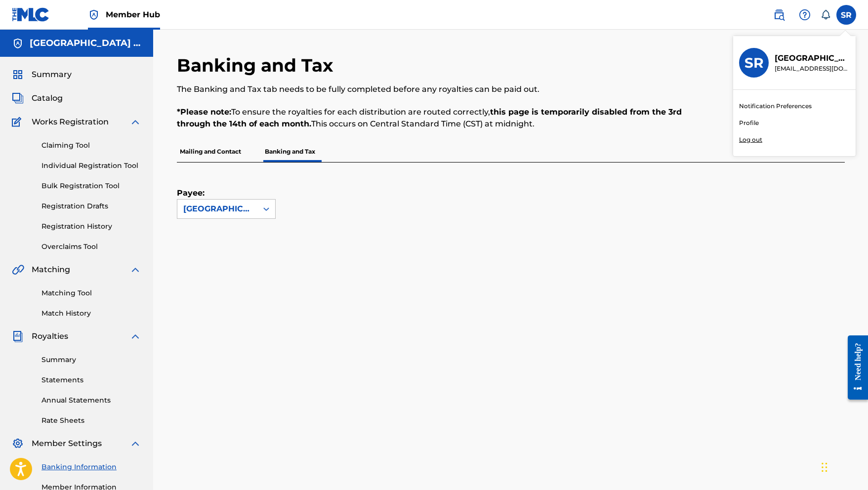  Describe the element at coordinates (52, 75) in the screenshot. I see `span: Summary` at that location.